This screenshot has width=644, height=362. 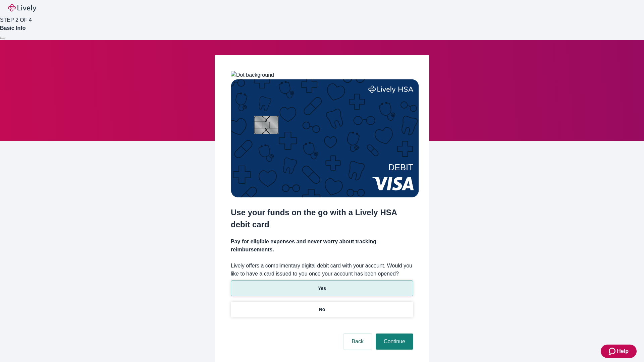 What do you see at coordinates (322, 219) in the screenshot?
I see `h2: Use your funds on the go with a Lively HSA debit card` at bounding box center [322, 219].